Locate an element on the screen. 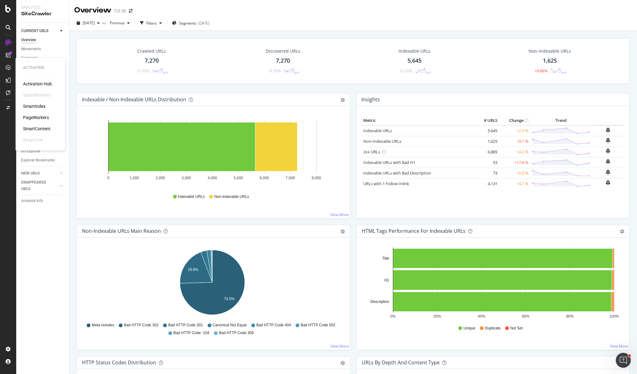 The width and height of the screenshot is (637, 374). th: # URLS is located at coordinates (486, 121).